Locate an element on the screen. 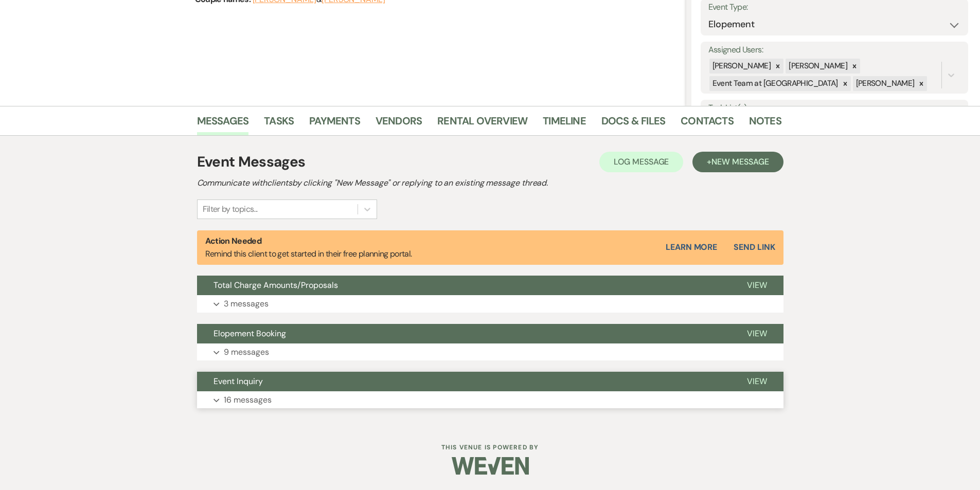 The height and width of the screenshot is (490, 980). p: 3 messages is located at coordinates (246, 304).